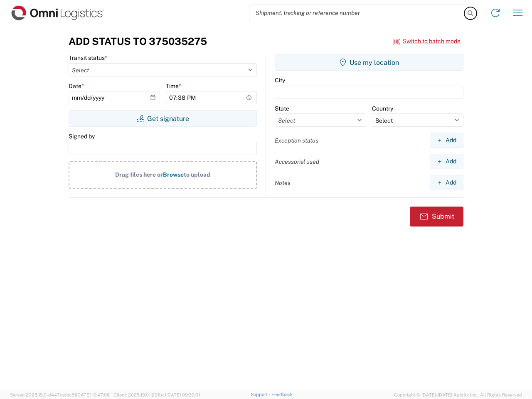  I want to click on button: Switch to batch mode, so click(426, 41).